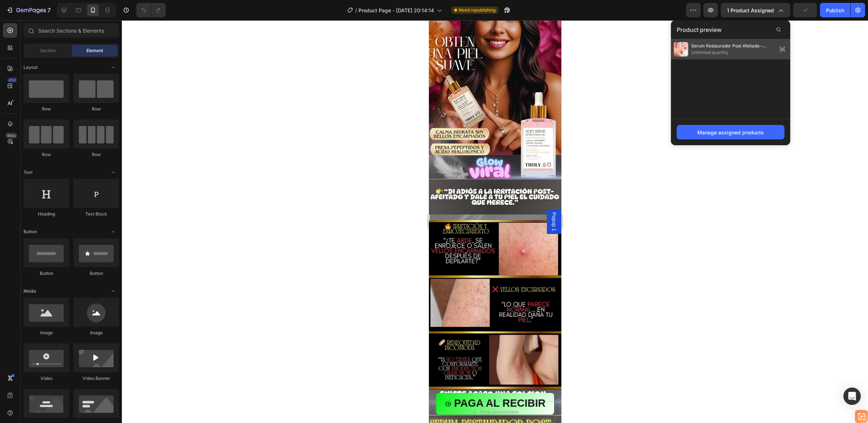 The image size is (868, 423). What do you see at coordinates (96, 379) in the screenshot?
I see `div: Video Banner` at bounding box center [96, 379].